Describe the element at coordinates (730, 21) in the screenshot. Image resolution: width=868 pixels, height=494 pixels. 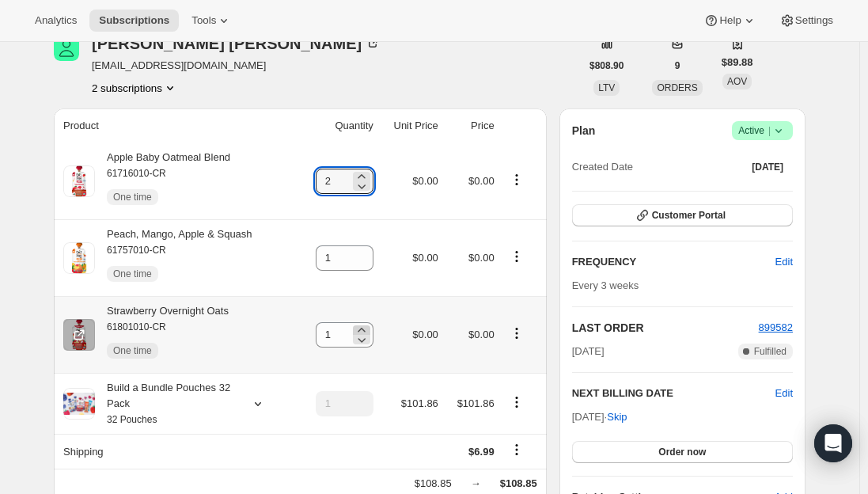
I see `button: Help` at that location.